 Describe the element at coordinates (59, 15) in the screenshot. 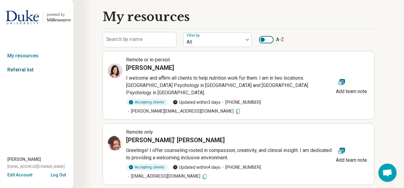

I see `div: powered by` at that location.